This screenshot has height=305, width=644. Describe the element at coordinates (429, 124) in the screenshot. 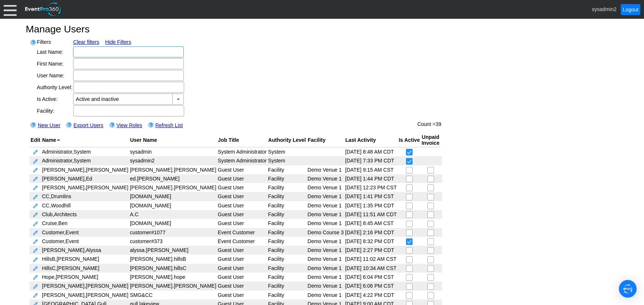

I see `div: Count =` at that location.